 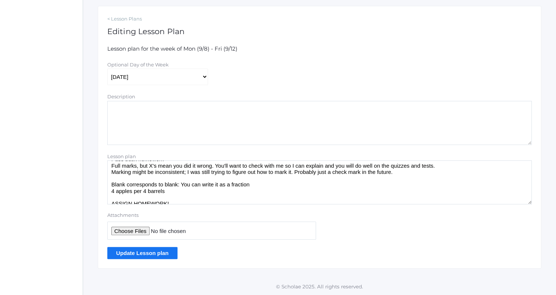 What do you see at coordinates (121, 97) in the screenshot?
I see `label: Description` at bounding box center [121, 97].